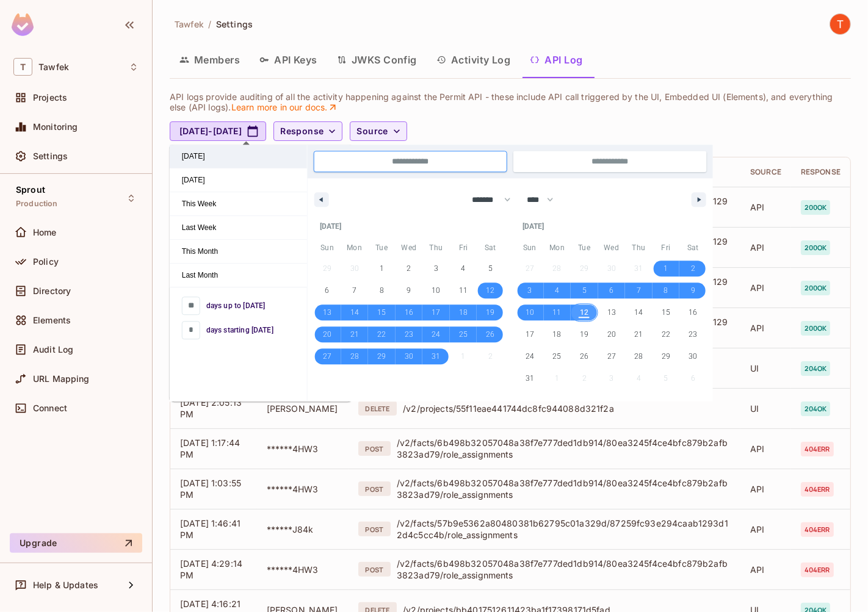 Image resolution: width=868 pixels, height=612 pixels. Describe the element at coordinates (355, 313) in the screenshot. I see `span: 14` at that location.